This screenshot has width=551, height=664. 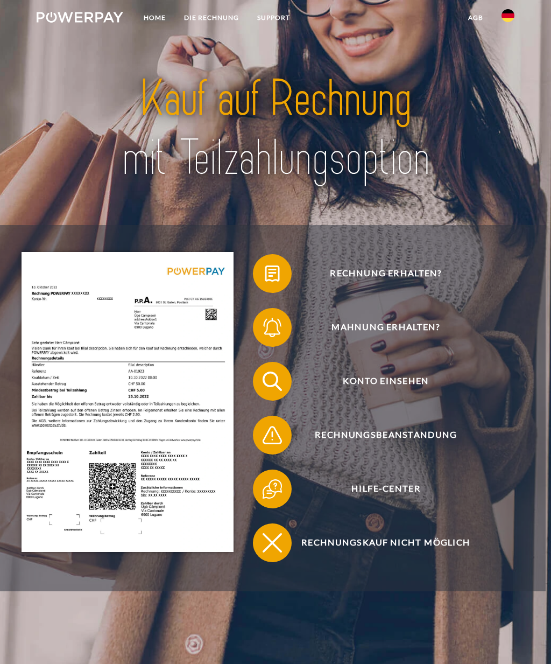 I want to click on span: Rechnungskauf nicht möglich, so click(x=386, y=543).